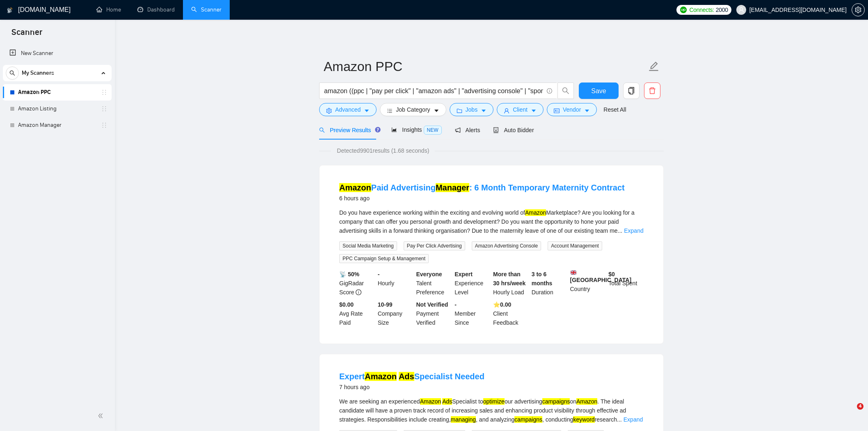 The height and width of the screenshot is (431, 868). I want to click on span: 2000, so click(722, 10).